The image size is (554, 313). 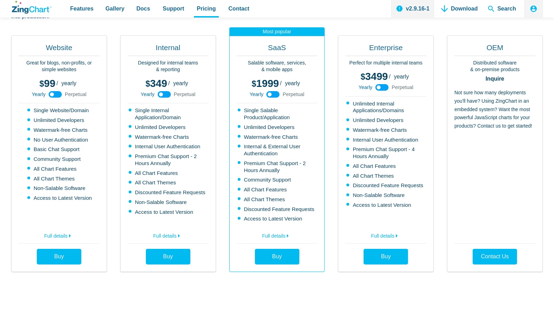 What do you see at coordinates (47, 83) in the screenshot?
I see `span: 99` at bounding box center [47, 83].